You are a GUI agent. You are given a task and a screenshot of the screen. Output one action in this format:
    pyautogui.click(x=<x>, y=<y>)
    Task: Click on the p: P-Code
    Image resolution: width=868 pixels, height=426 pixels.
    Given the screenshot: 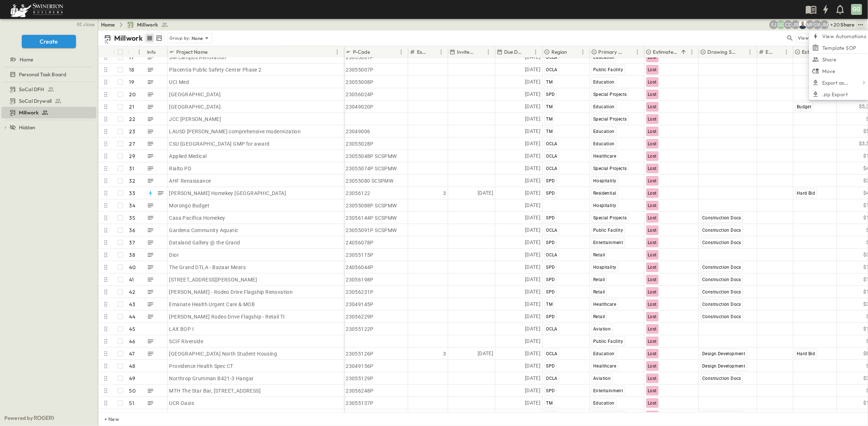 What is the action you would take?
    pyautogui.click(x=361, y=52)
    